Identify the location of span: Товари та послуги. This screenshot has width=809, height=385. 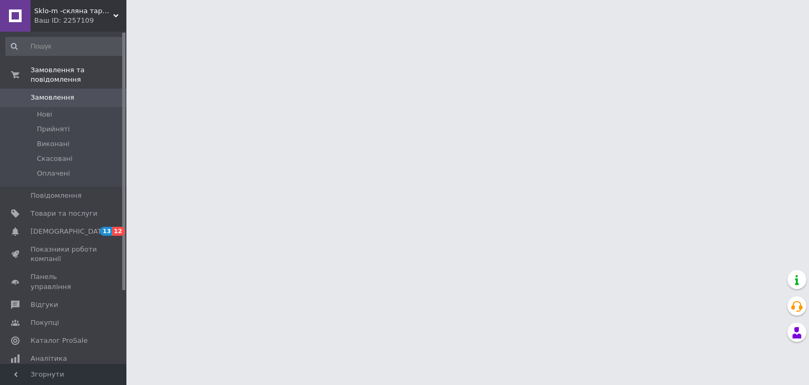
(64, 213).